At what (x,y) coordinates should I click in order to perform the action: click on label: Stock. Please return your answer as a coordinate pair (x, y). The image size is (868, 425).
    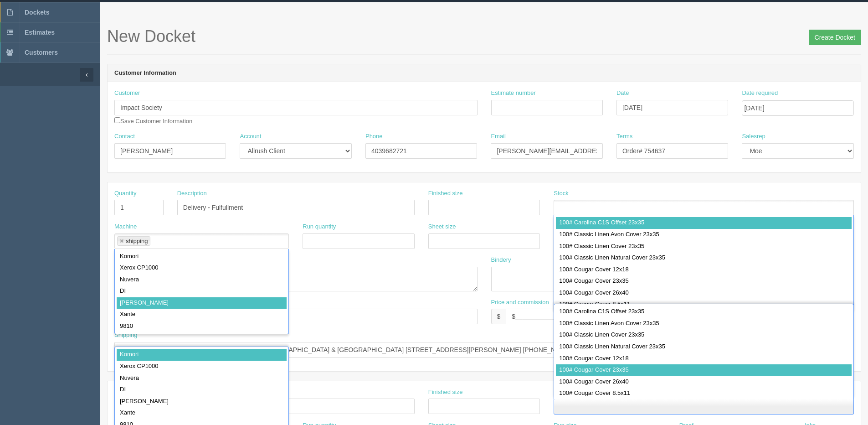
    Looking at the image, I should click on (561, 194).